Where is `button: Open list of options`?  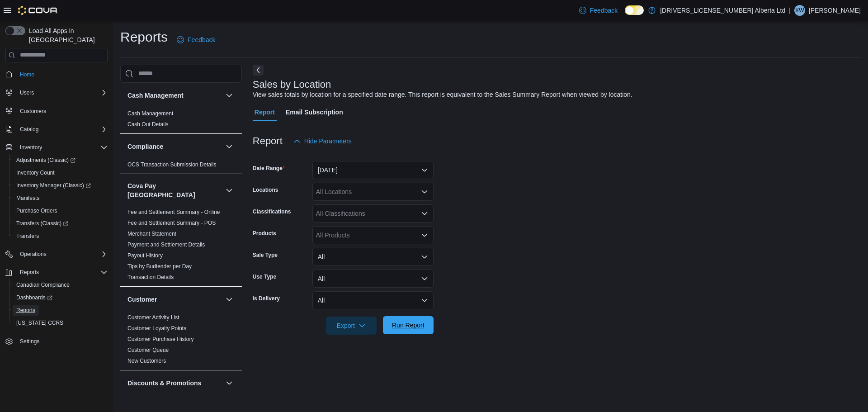 button: Open list of options is located at coordinates (425, 214).